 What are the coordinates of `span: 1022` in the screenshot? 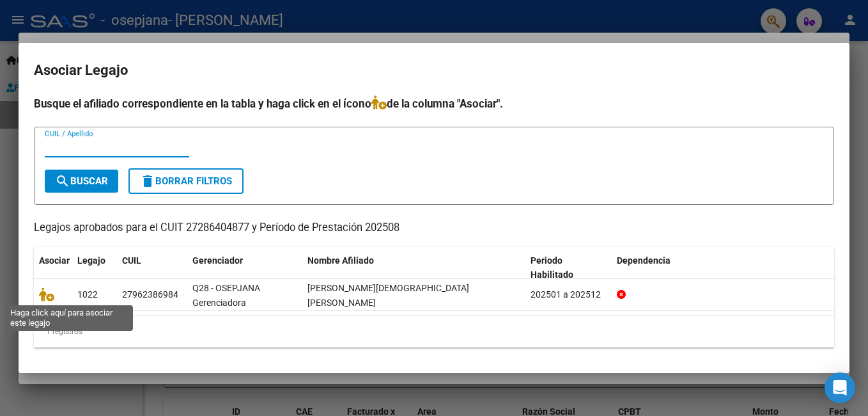 It's located at (87, 294).